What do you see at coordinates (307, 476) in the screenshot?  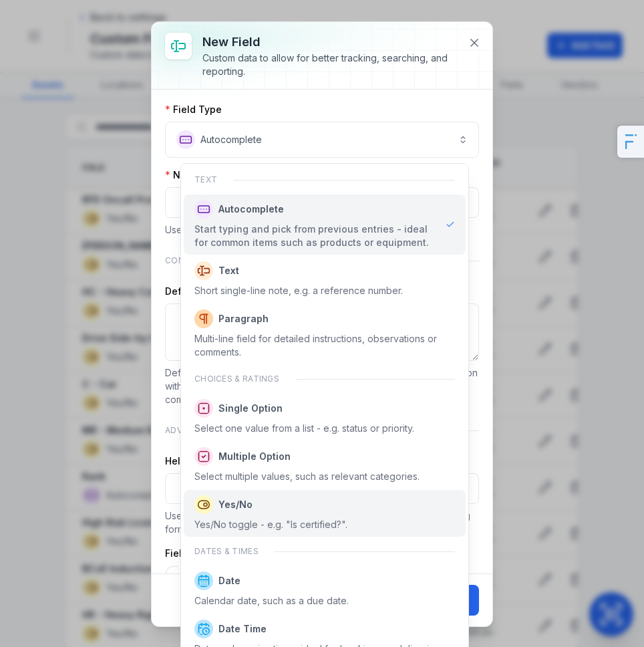 I see `div: Select multiple values, such as relevant categories.` at bounding box center [307, 476].